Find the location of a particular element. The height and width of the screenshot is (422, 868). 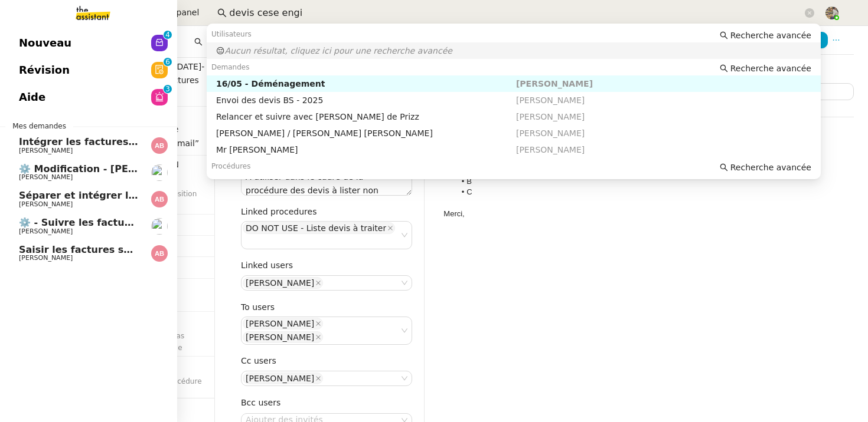

div: Envoi des devis BS - 2025 is located at coordinates (366, 101).